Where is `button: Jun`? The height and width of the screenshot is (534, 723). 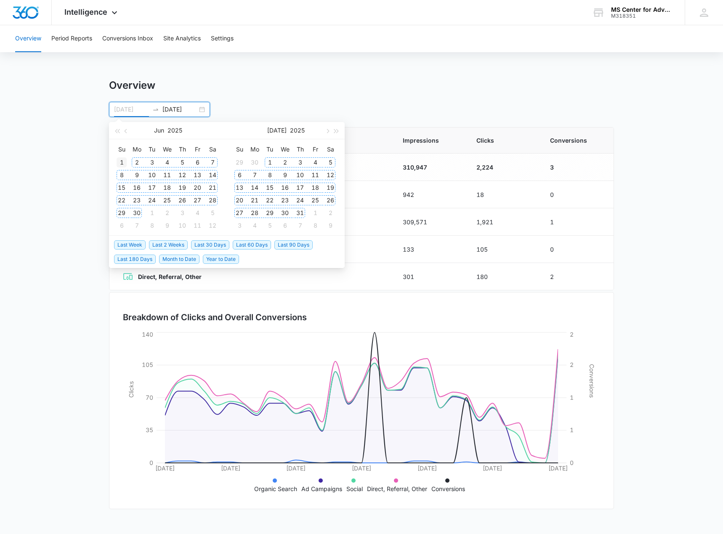
button: Jun is located at coordinates (159, 131).